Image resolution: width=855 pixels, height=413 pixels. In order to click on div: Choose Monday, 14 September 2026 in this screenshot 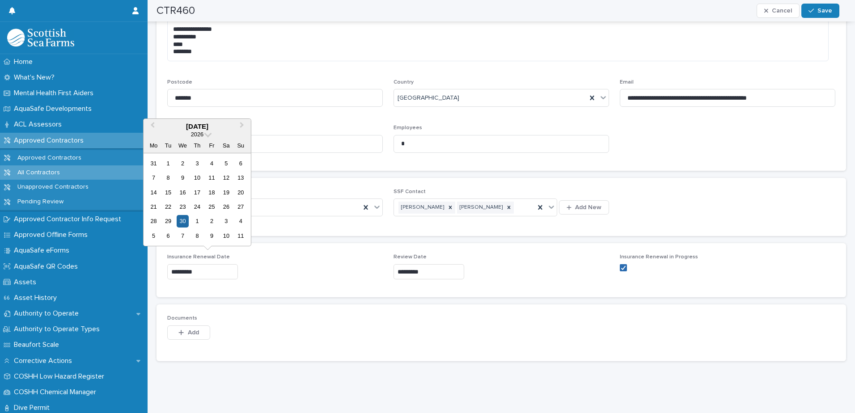, I will do `click(153, 192)`.